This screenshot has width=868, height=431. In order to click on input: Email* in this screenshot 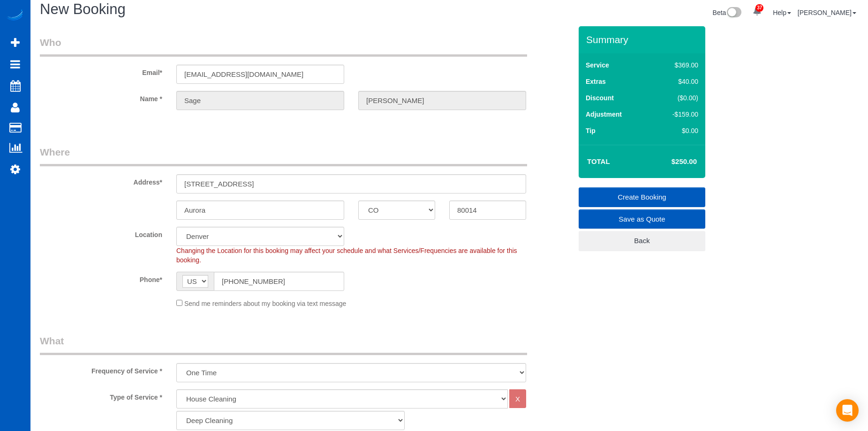, I will do `click(261, 74)`.